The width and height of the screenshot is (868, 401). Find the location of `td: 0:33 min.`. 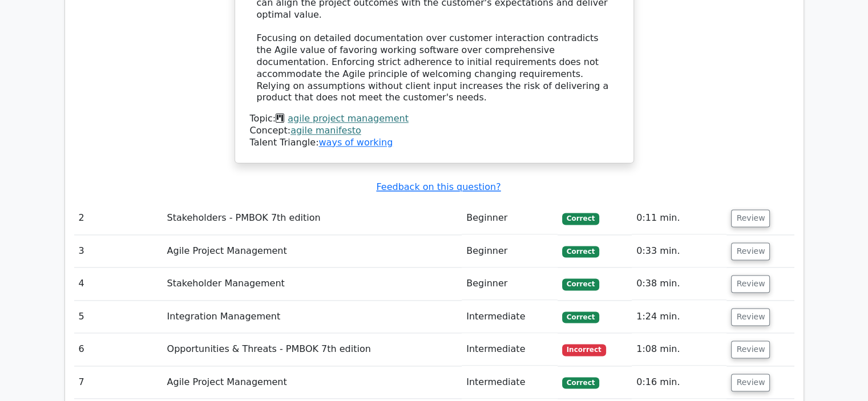

td: 0:33 min. is located at coordinates (679, 251).